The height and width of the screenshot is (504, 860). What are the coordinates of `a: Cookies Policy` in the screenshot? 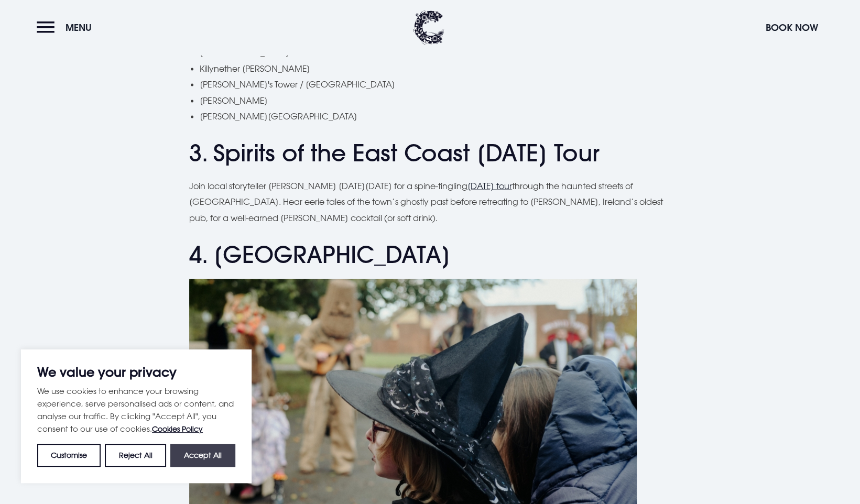 It's located at (177, 428).